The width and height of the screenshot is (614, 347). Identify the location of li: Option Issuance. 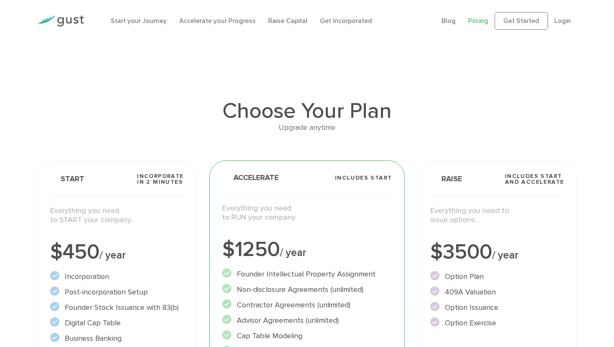
(497, 307).